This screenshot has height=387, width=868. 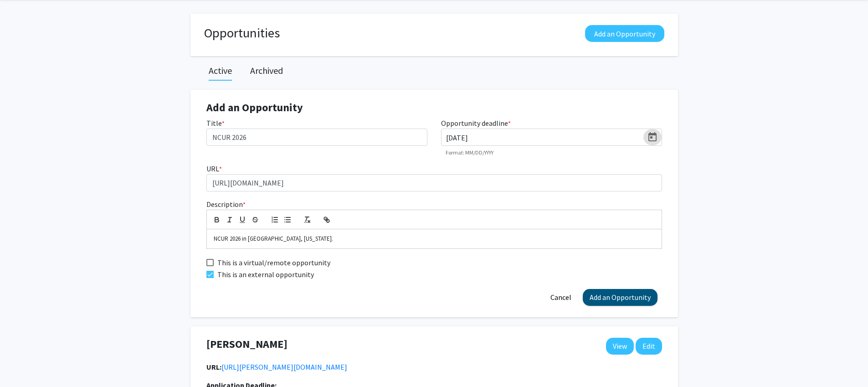 I want to click on button: Edit, so click(x=649, y=346).